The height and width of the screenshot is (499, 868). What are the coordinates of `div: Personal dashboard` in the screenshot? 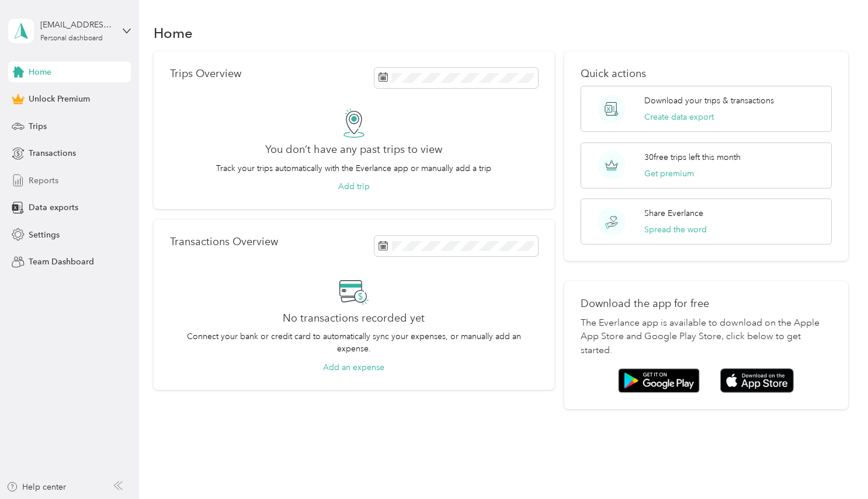 It's located at (71, 38).